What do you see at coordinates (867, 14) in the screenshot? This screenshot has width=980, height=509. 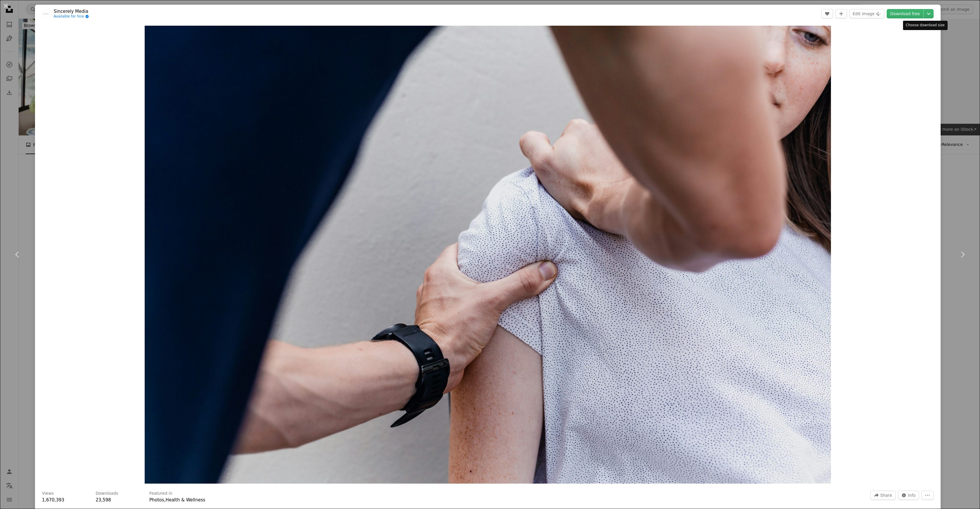 I see `button: Edit image` at bounding box center [867, 14].